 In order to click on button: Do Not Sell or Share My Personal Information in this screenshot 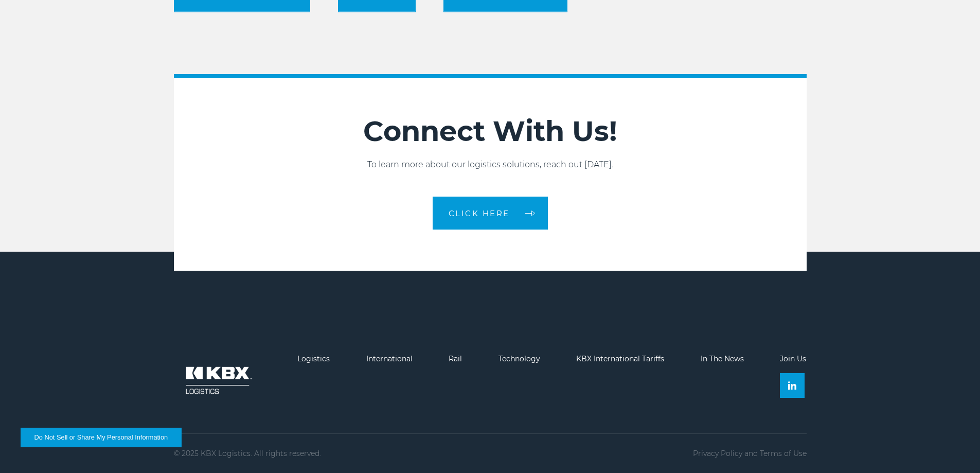, I will do `click(101, 438)`.